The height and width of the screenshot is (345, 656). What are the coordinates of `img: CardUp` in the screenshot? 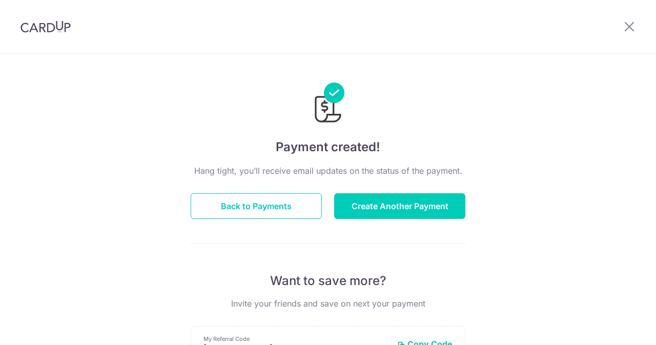 It's located at (46, 27).